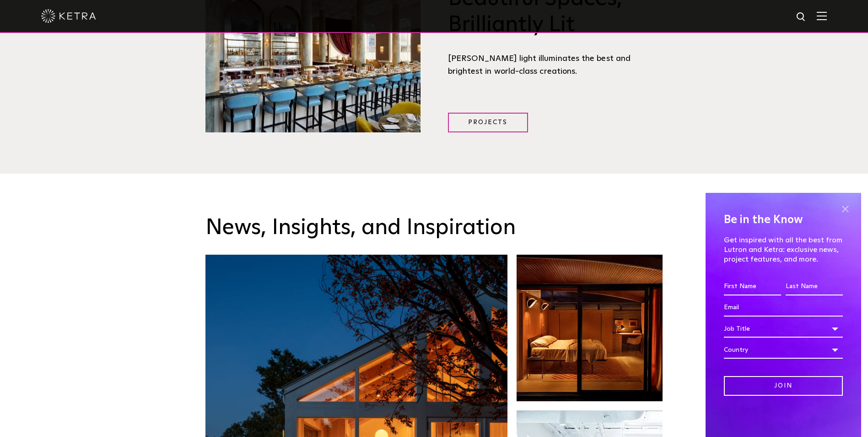  Describe the element at coordinates (488, 122) in the screenshot. I see `a: Projects` at that location.